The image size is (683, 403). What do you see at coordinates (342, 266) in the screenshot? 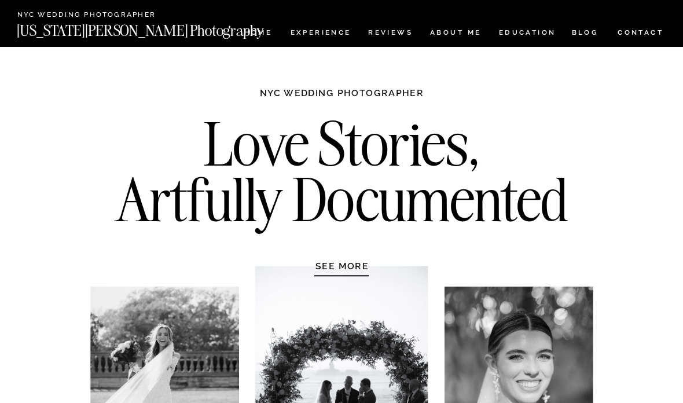
I see `a: SEE MORE` at bounding box center [342, 266].